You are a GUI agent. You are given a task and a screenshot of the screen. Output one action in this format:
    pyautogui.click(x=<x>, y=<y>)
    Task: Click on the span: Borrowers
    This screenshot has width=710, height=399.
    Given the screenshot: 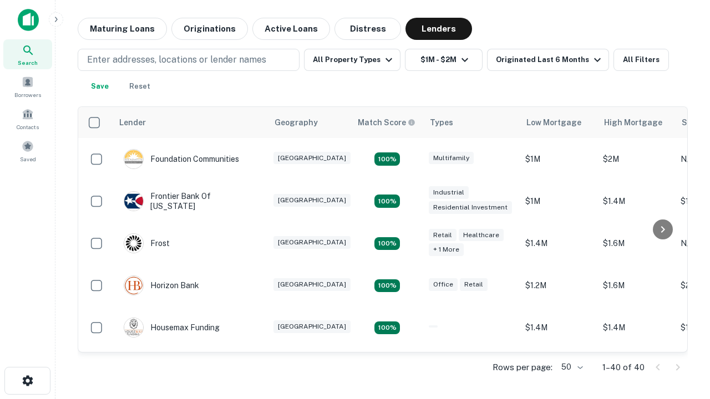 What is the action you would take?
    pyautogui.click(x=28, y=95)
    